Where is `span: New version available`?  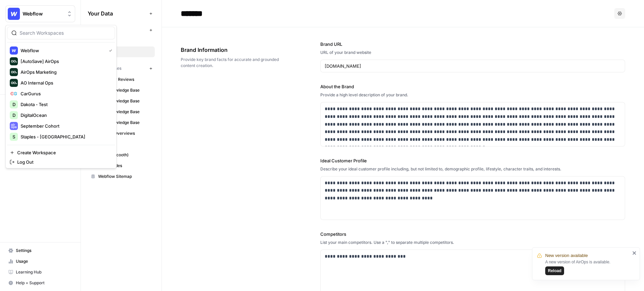
span: New version available is located at coordinates (566, 255).